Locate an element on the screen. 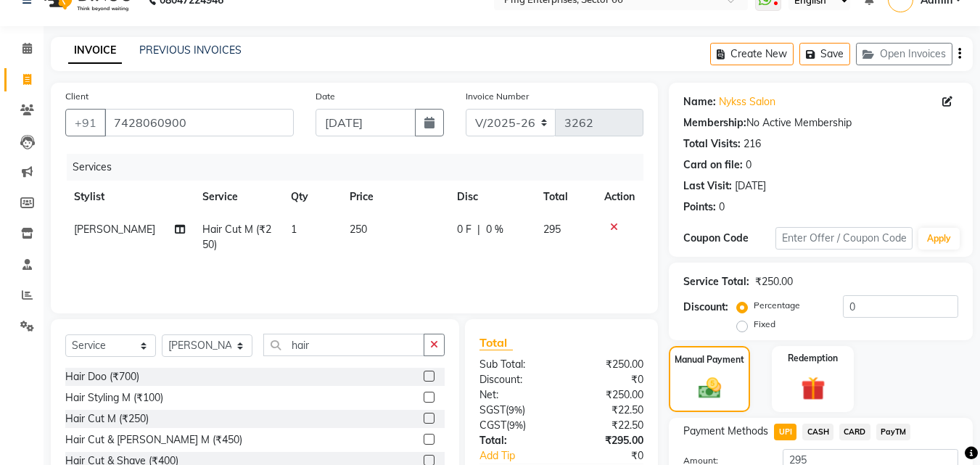 The width and height of the screenshot is (980, 465). th: Qty is located at coordinates (312, 197).